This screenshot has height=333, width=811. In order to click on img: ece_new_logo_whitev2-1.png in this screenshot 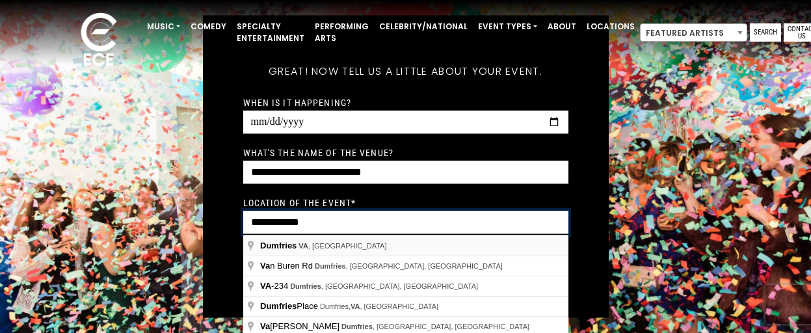, I will do `click(99, 40)`.